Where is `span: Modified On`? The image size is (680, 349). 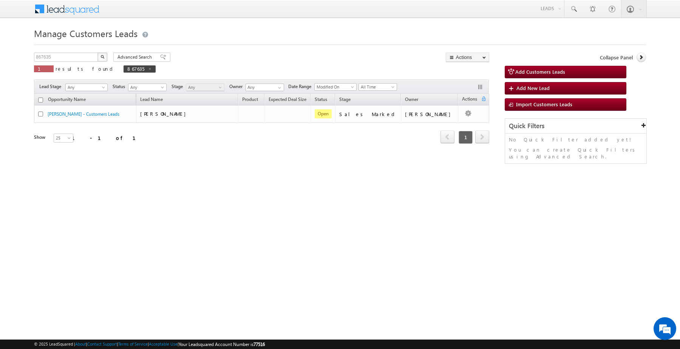
span: Modified On is located at coordinates (334, 87).